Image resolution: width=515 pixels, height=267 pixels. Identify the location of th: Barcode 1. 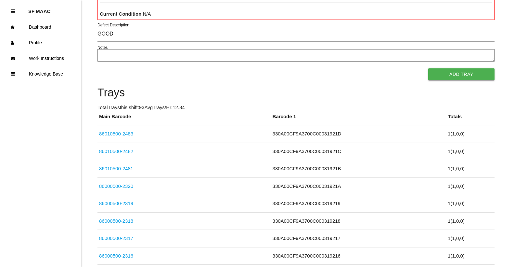
(359, 119).